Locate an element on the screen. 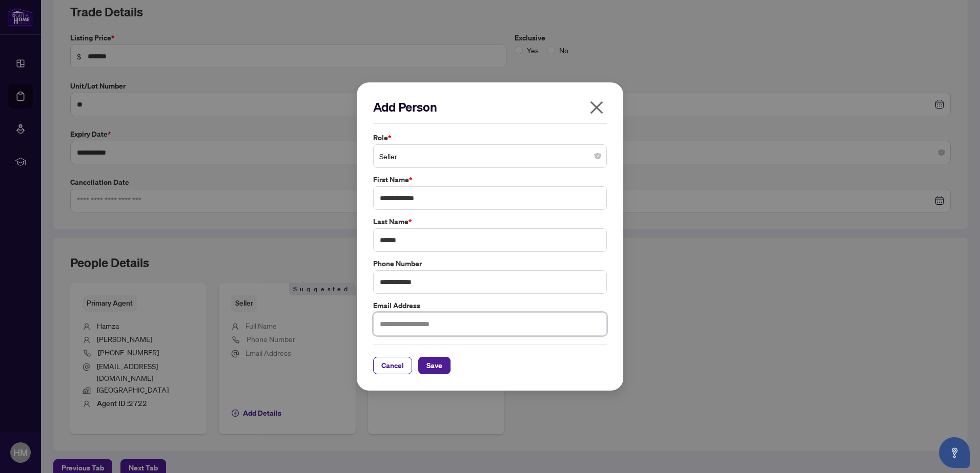 The height and width of the screenshot is (473, 980). label: Last Name is located at coordinates (490, 221).